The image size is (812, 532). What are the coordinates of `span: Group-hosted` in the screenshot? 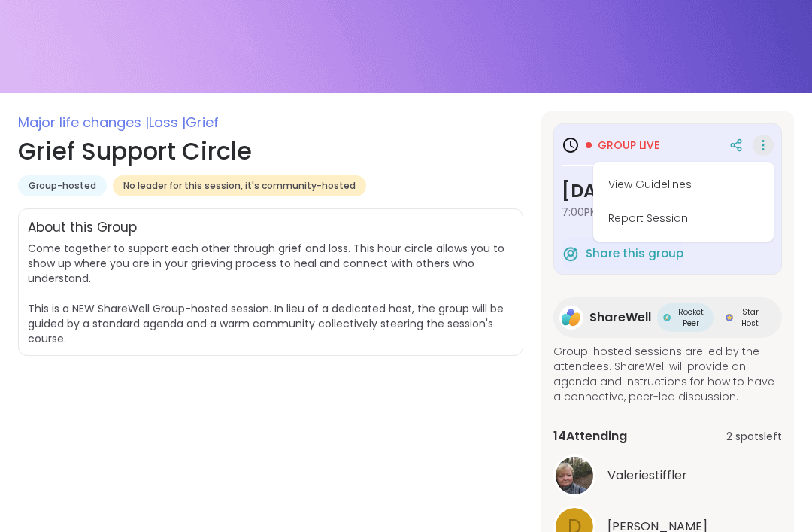 It's located at (62, 186).